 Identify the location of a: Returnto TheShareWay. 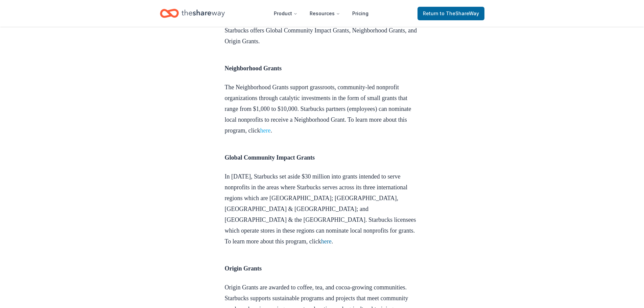
(451, 14).